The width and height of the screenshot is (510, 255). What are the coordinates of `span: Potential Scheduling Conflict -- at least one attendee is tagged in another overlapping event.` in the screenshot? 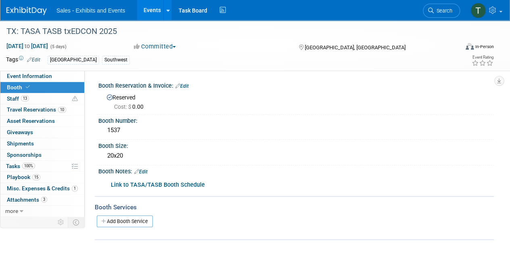 It's located at (75, 99).